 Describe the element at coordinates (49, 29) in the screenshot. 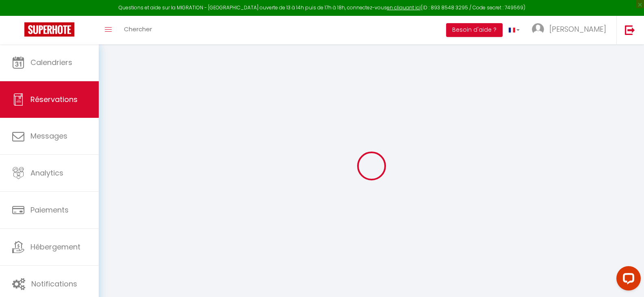

I see `img: Super Booking` at that location.